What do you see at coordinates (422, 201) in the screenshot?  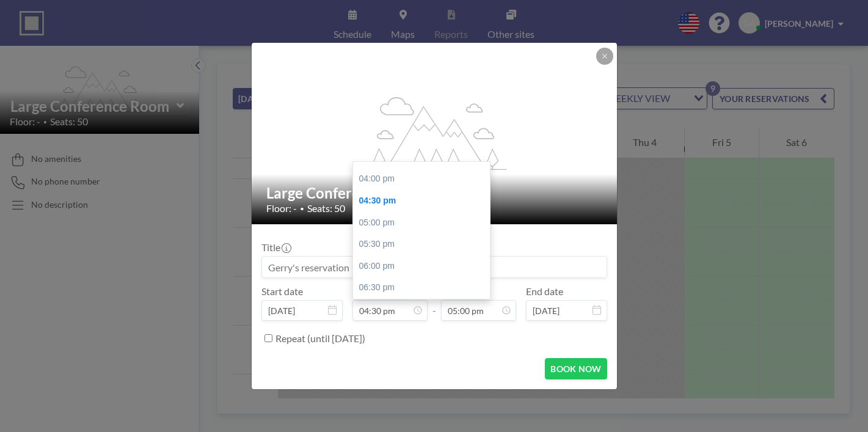 I see `div: 04:30 pm` at bounding box center [422, 201].